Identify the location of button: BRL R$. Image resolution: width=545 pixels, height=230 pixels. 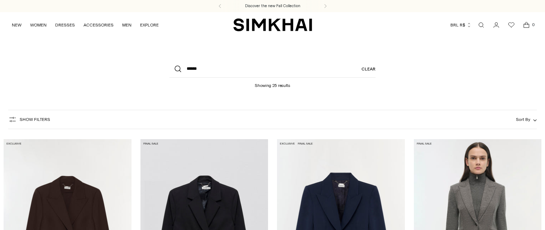
(460, 25).